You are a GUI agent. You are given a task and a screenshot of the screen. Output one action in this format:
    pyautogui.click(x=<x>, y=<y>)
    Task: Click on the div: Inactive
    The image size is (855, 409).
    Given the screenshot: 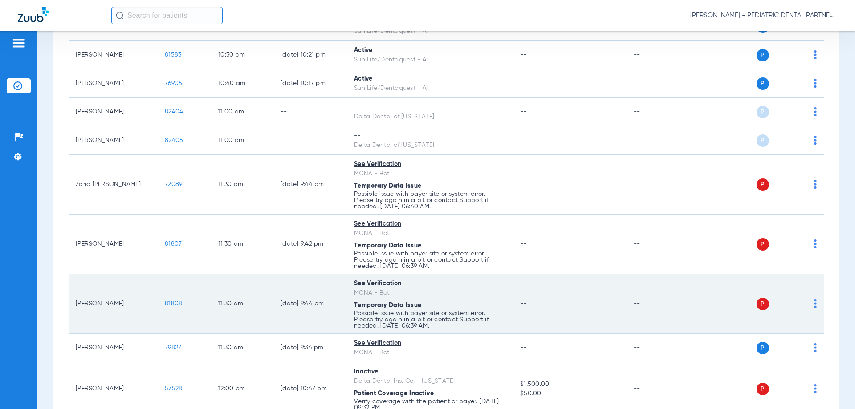 What is the action you would take?
    pyautogui.click(x=430, y=372)
    